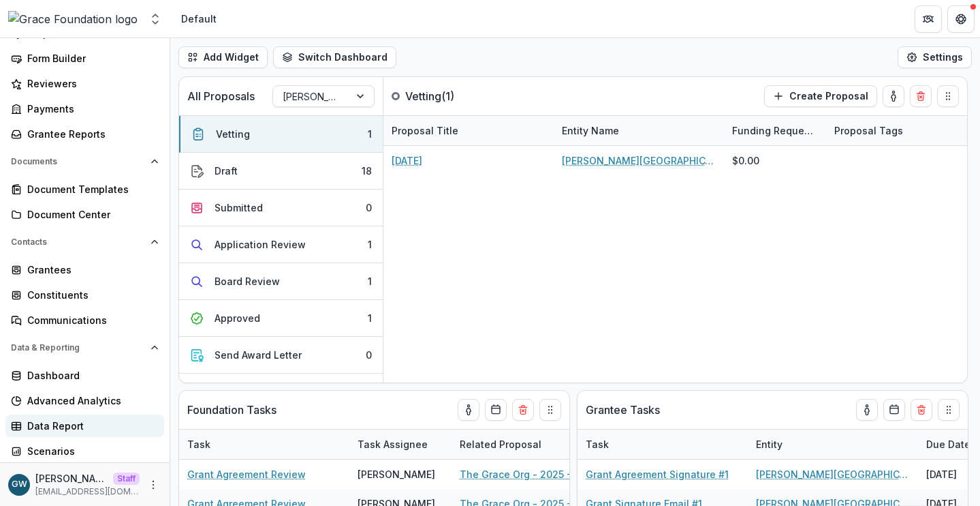  I want to click on div: Form Builder, so click(90, 58).